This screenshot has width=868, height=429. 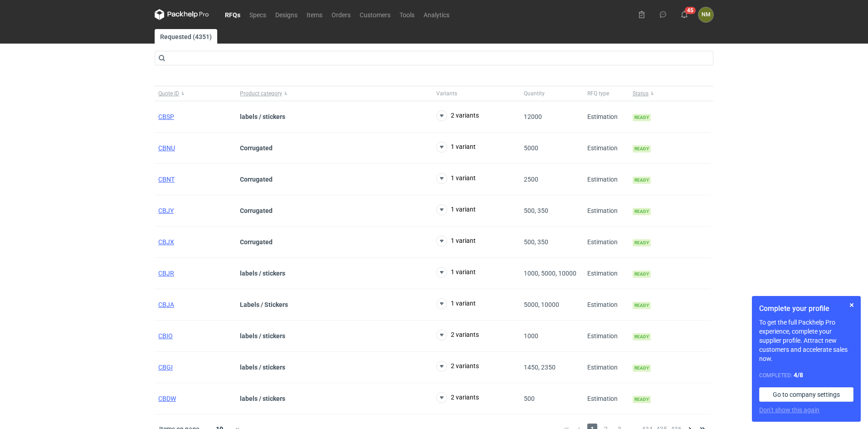 I want to click on a: CBJA, so click(x=166, y=305).